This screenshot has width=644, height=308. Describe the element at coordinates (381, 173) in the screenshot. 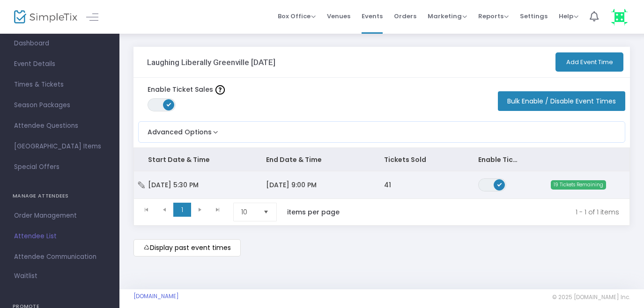

I see `div: Data table` at that location.